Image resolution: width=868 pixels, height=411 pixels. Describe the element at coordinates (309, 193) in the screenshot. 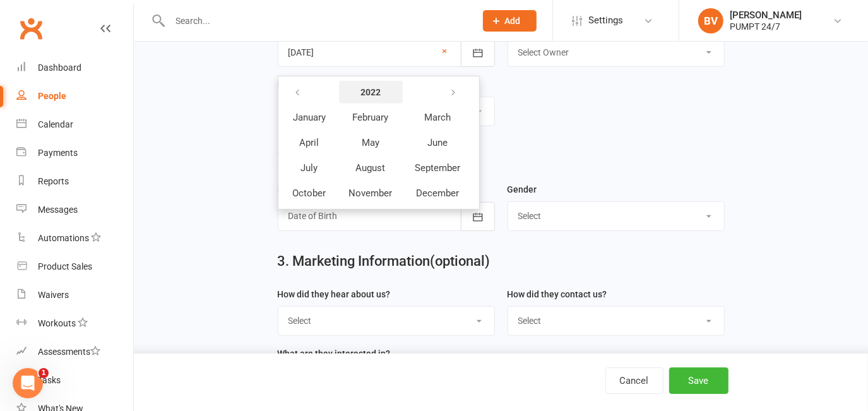

I see `button: October` at that location.